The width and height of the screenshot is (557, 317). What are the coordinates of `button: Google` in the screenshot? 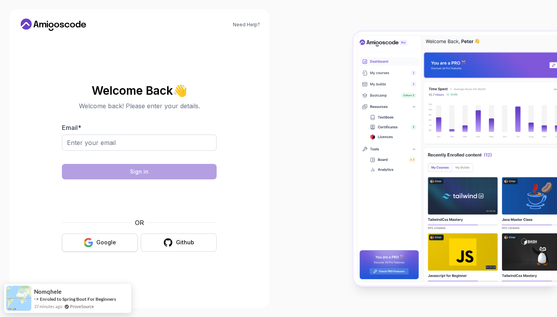 It's located at (100, 243).